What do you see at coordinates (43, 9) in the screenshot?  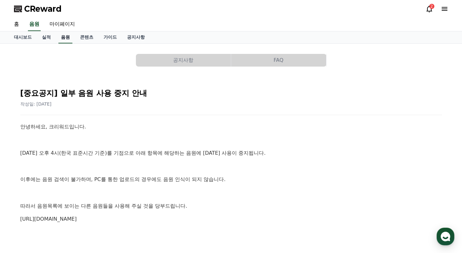 I see `span: CReward` at bounding box center [43, 9].